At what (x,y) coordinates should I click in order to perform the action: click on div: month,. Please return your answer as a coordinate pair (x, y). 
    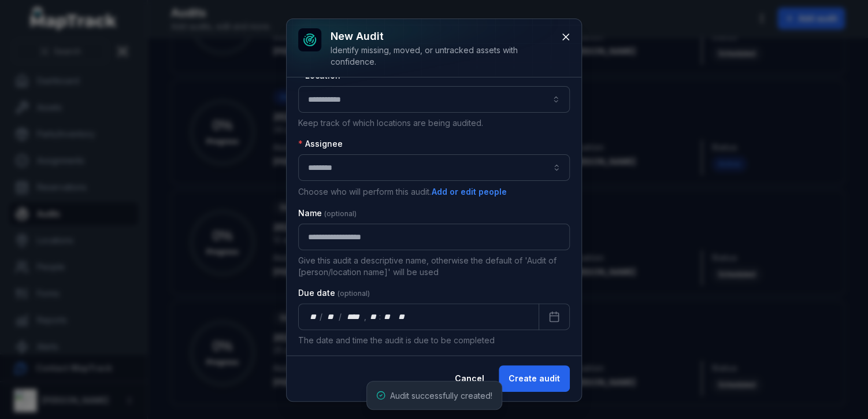
    Looking at the image, I should click on (331, 317).